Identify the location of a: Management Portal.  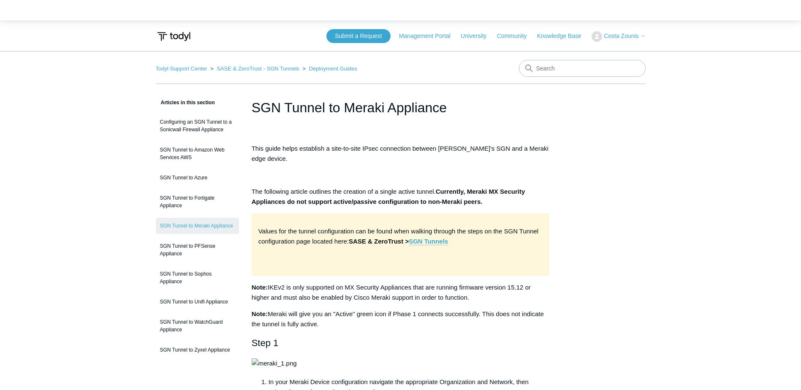
(429, 36).